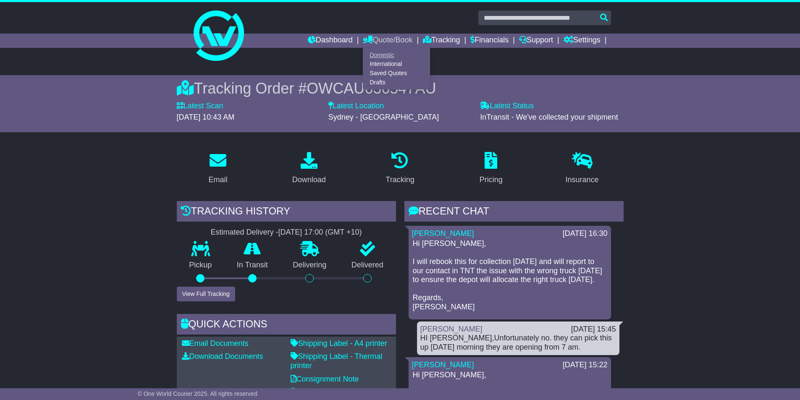  I want to click on div: Quote/Book, so click(396, 68).